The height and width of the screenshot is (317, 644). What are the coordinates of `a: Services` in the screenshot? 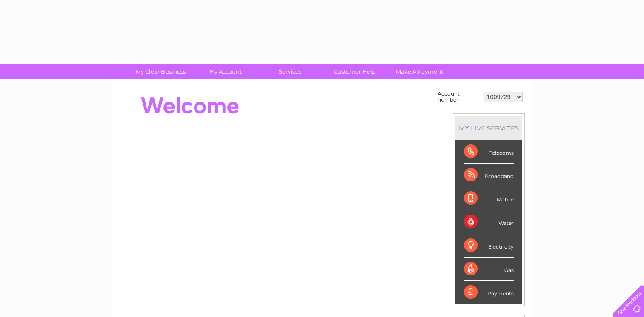 It's located at (290, 72).